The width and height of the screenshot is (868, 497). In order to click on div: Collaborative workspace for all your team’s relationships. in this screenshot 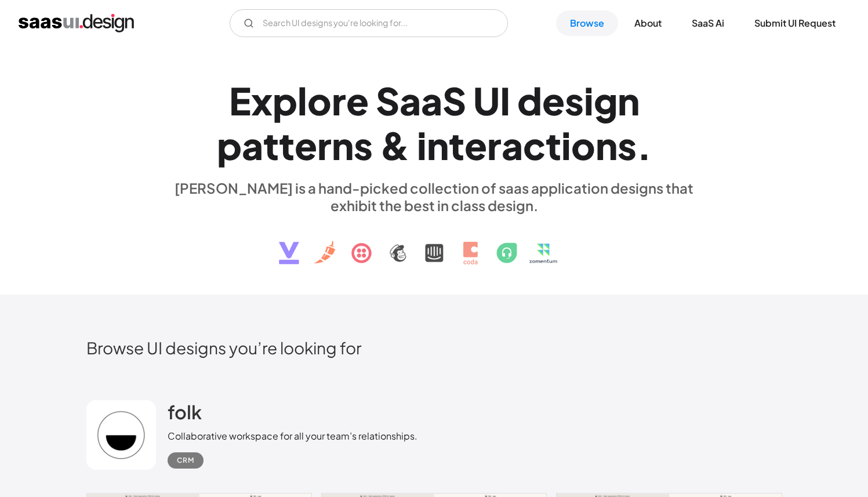, I will do `click(293, 437)`.